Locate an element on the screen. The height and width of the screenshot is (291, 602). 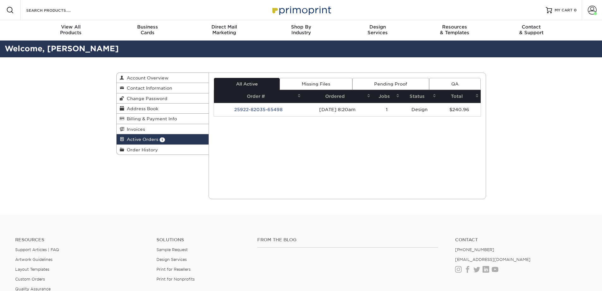
a: Layout Templates is located at coordinates (32, 269).